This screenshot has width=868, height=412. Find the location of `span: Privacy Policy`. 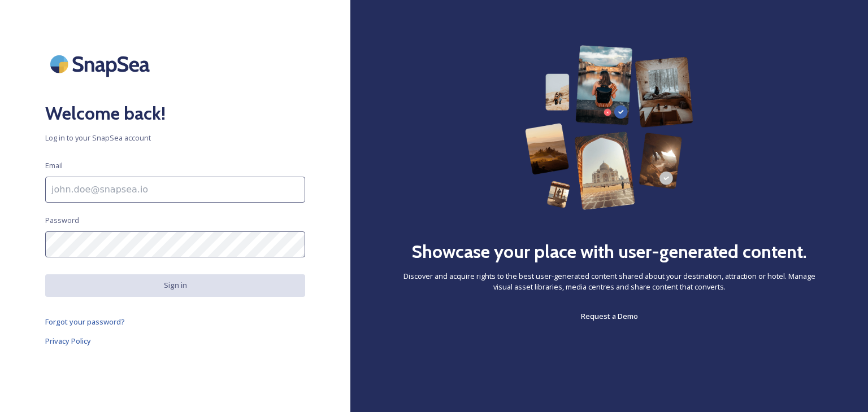

span: Privacy Policy is located at coordinates (68, 341).